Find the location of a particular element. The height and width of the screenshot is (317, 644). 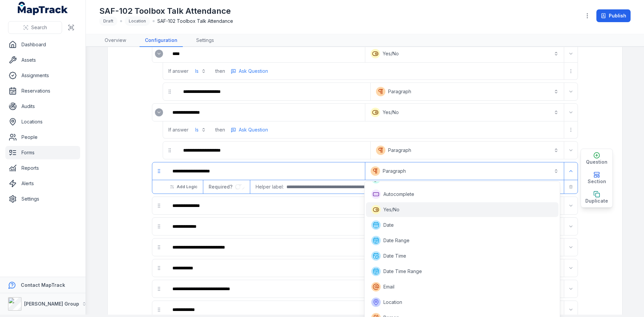

button: Paragraph is located at coordinates (465, 171).